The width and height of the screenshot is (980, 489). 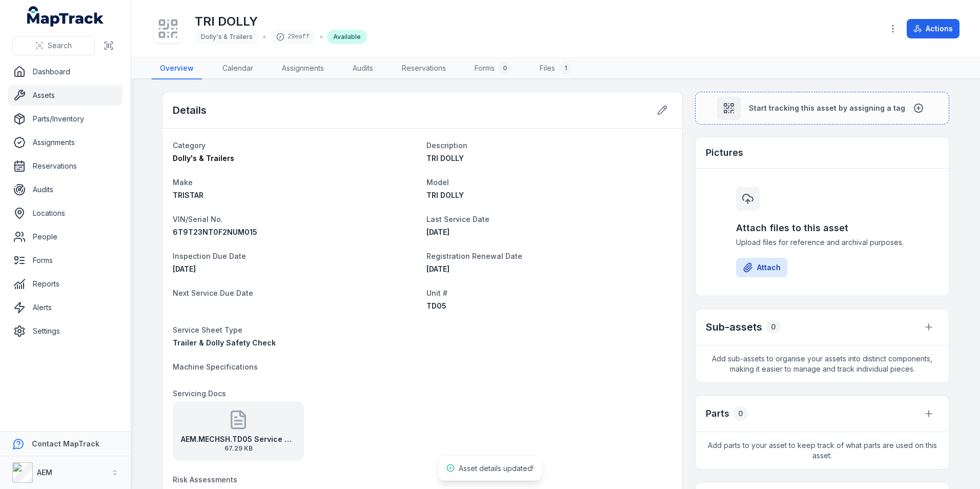 What do you see at coordinates (239, 448) in the screenshot?
I see `span: 67.29 KB` at bounding box center [239, 448].